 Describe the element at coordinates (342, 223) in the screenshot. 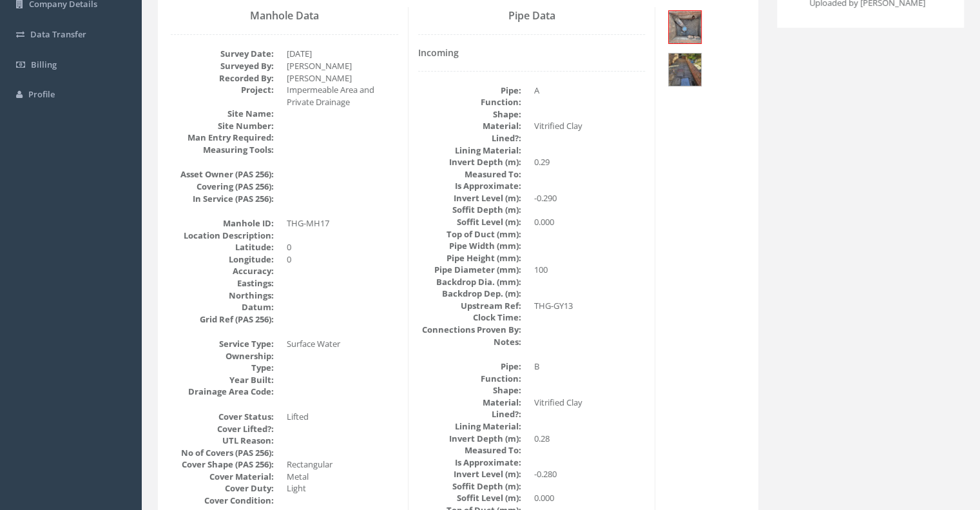

I see `dd: THG-MH17` at that location.